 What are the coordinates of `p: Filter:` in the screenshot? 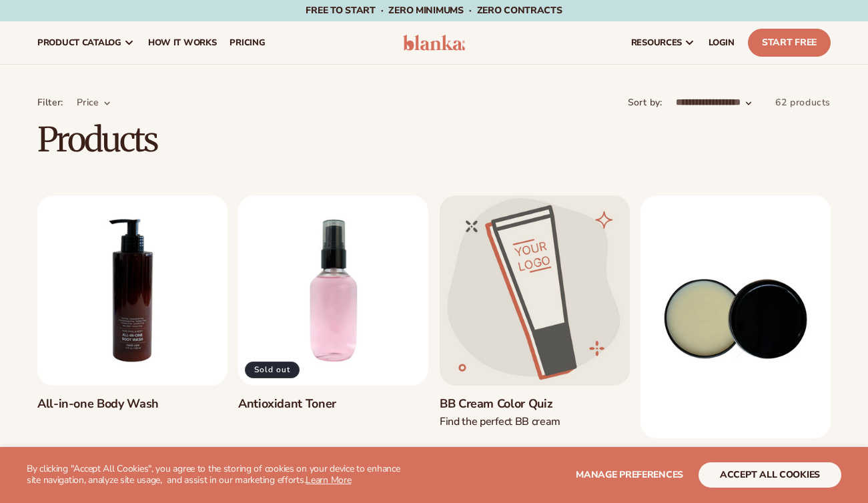 It's located at (50, 102).